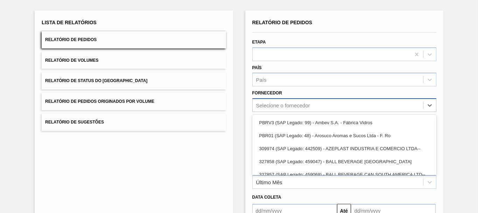 This screenshot has height=213, width=478. What do you see at coordinates (345, 148) in the screenshot?
I see `div: 309974 (SAP Legado: 442509) - AZEPLAST INDUSTRIA E COMERCIO LTDA--` at bounding box center [345, 148].